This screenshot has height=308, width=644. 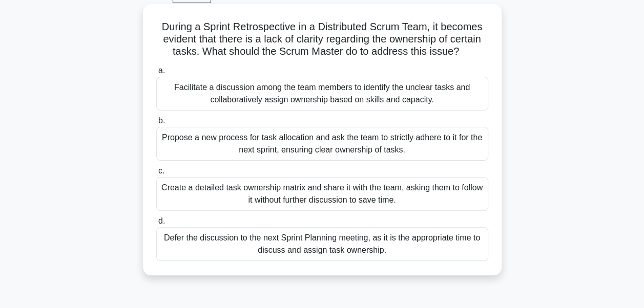 What do you see at coordinates (162, 70) in the screenshot?
I see `span: a.` at bounding box center [162, 70].